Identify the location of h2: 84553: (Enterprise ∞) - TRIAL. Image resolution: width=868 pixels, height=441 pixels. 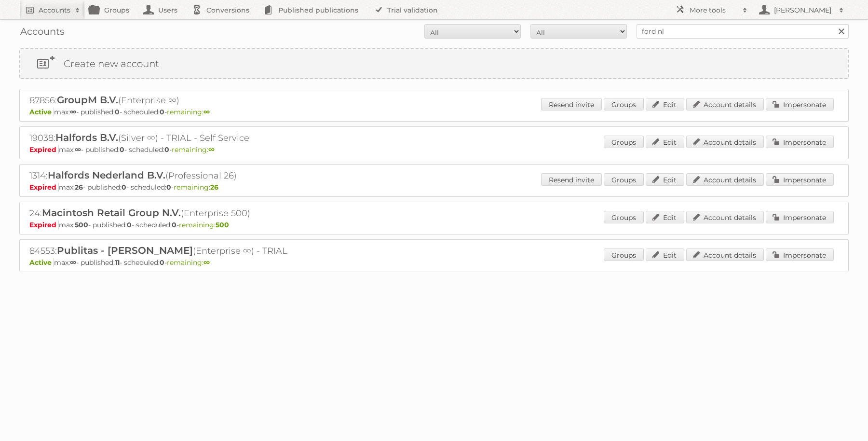
(198, 251).